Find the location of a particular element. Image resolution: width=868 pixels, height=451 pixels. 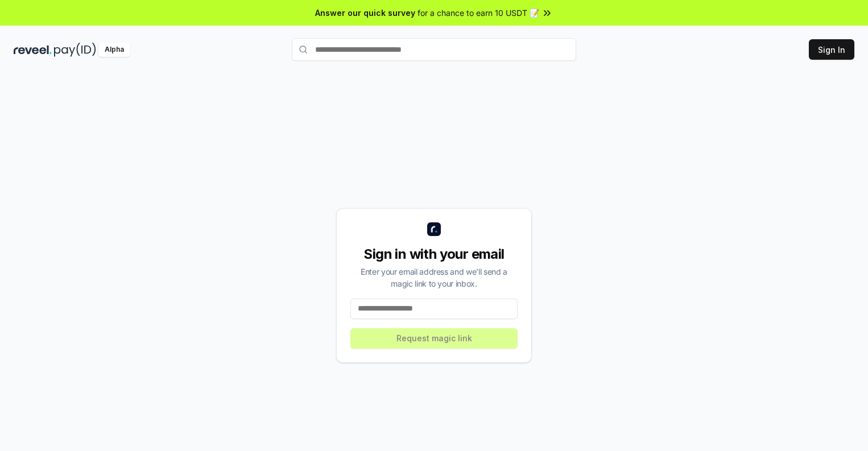

div: Enter your email address and we’ll send a magic link to your inbox. is located at coordinates (434, 278).